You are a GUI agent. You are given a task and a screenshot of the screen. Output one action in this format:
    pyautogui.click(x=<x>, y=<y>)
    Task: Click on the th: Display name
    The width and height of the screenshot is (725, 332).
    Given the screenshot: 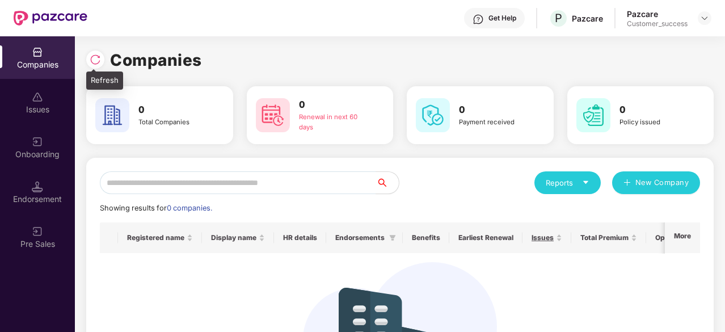 What is the action you would take?
    pyautogui.click(x=238, y=238)
    